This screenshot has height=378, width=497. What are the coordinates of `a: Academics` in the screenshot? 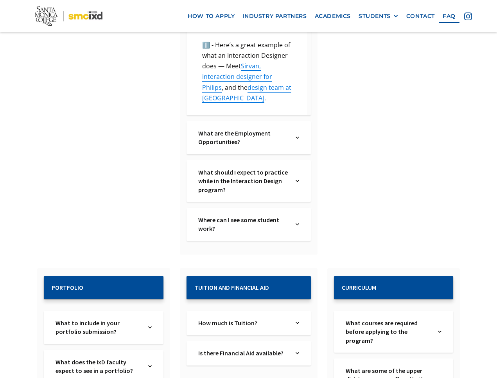 It's located at (333, 16).